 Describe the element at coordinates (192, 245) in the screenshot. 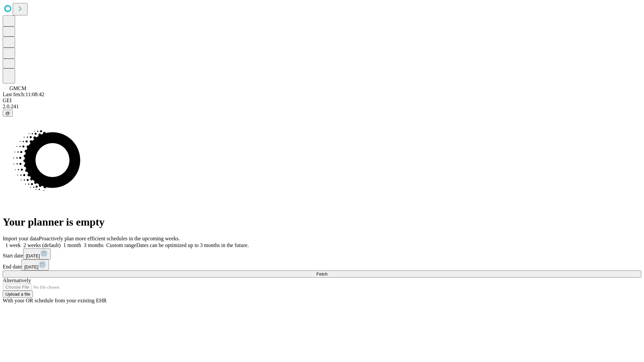

I see `span: Dates can be optimized up to 3 months in the future.` at that location.